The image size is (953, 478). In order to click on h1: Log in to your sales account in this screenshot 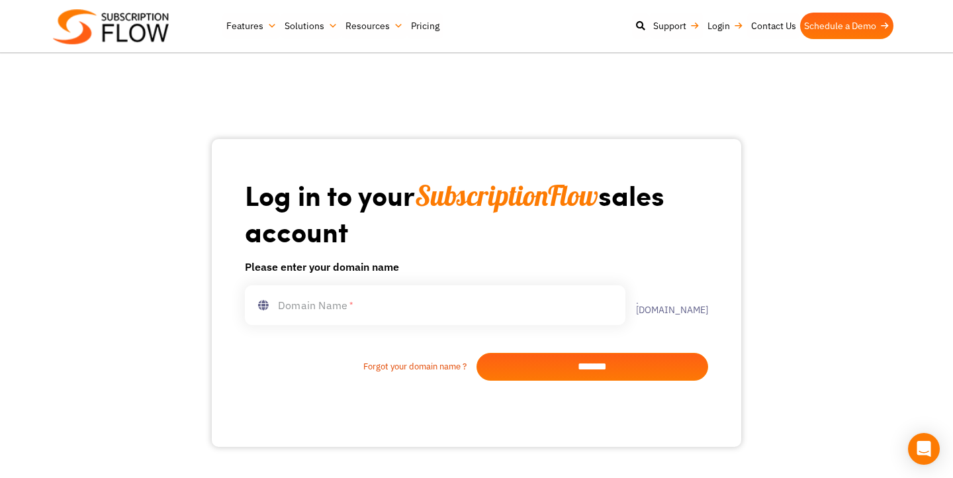, I will do `click(476, 212)`.